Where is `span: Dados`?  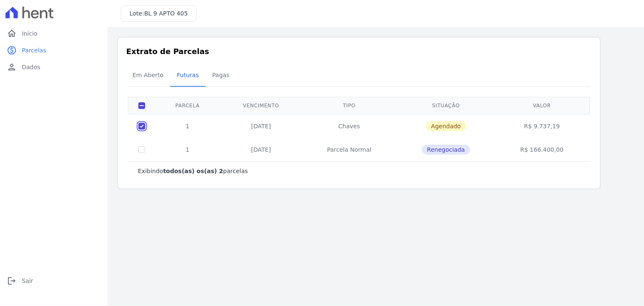 span: Dados is located at coordinates (31, 67).